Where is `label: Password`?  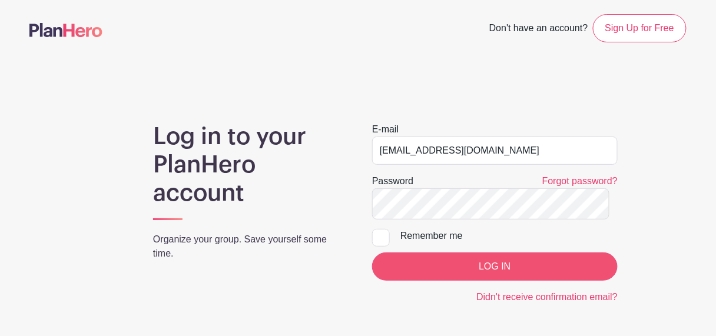
label: Password is located at coordinates (393, 181).